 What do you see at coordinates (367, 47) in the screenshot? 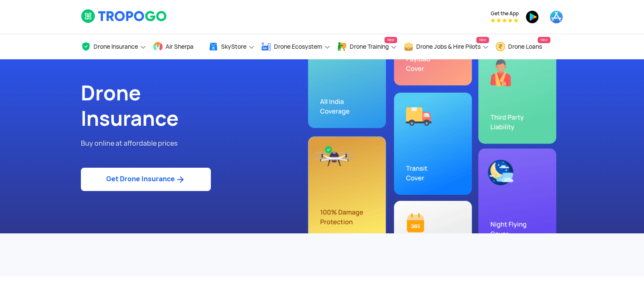
I see `a: Drone TrainingNew` at bounding box center [367, 47].